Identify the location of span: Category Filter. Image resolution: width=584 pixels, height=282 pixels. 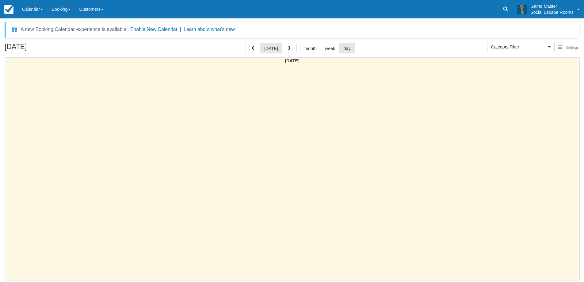
(519, 47).